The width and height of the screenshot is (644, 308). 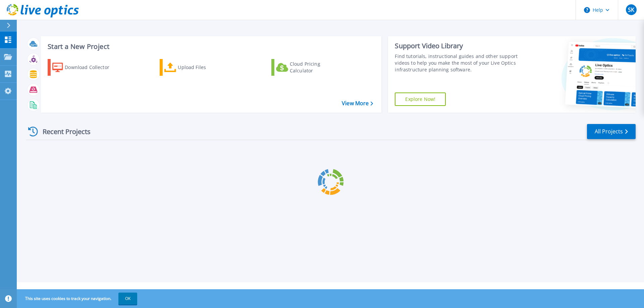 What do you see at coordinates (309, 68) in the screenshot?
I see `a: Cloud Pricing Calculator` at bounding box center [309, 68].